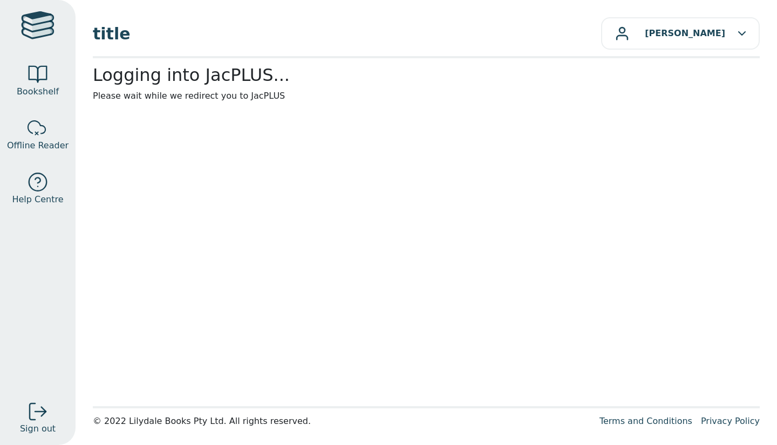 The height and width of the screenshot is (445, 777). I want to click on span: Sign out, so click(38, 429).